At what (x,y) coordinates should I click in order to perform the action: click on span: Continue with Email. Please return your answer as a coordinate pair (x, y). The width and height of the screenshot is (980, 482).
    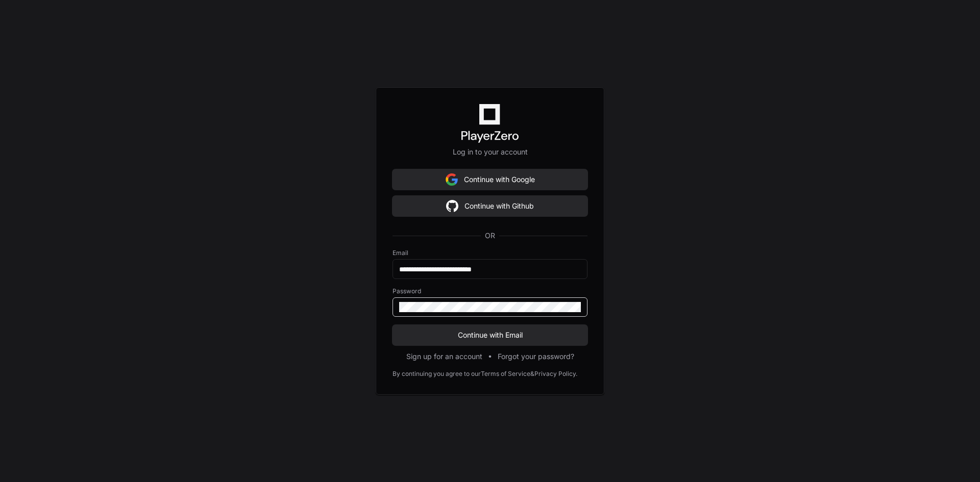
    Looking at the image, I should click on (490, 335).